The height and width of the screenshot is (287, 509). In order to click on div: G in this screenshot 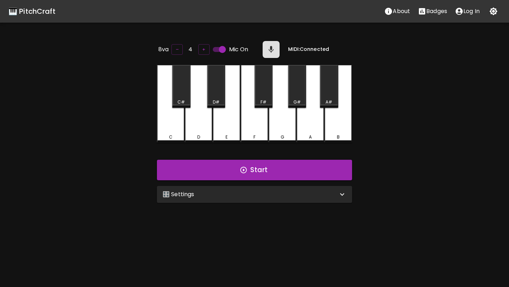, I will do `click(282, 137)`.